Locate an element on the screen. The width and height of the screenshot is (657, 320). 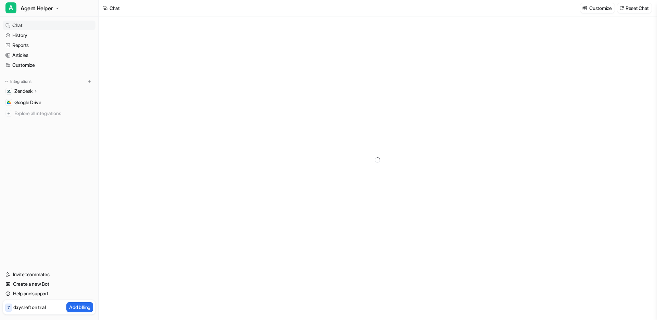
span: A is located at coordinates (11, 8).